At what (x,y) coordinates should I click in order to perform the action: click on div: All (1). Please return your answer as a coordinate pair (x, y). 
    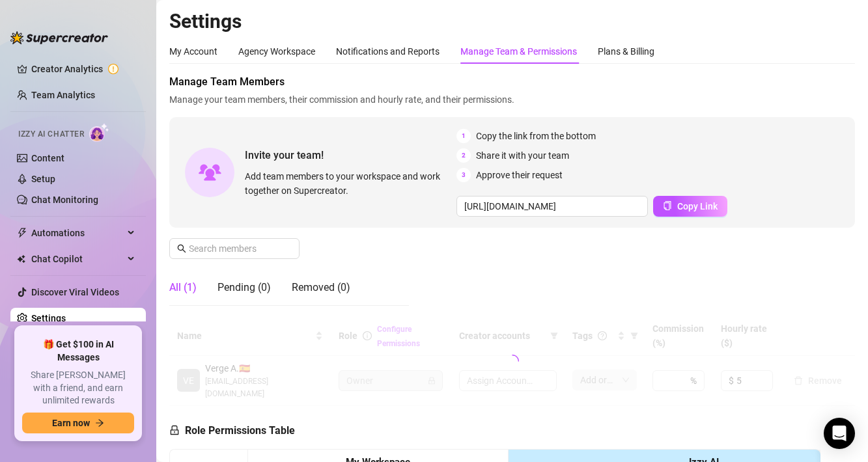
    Looking at the image, I should click on (183, 288).